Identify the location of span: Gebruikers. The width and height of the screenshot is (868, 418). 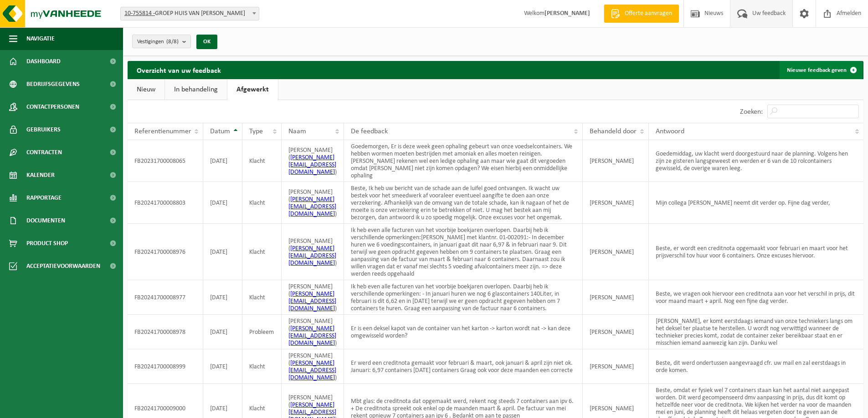
(43, 130).